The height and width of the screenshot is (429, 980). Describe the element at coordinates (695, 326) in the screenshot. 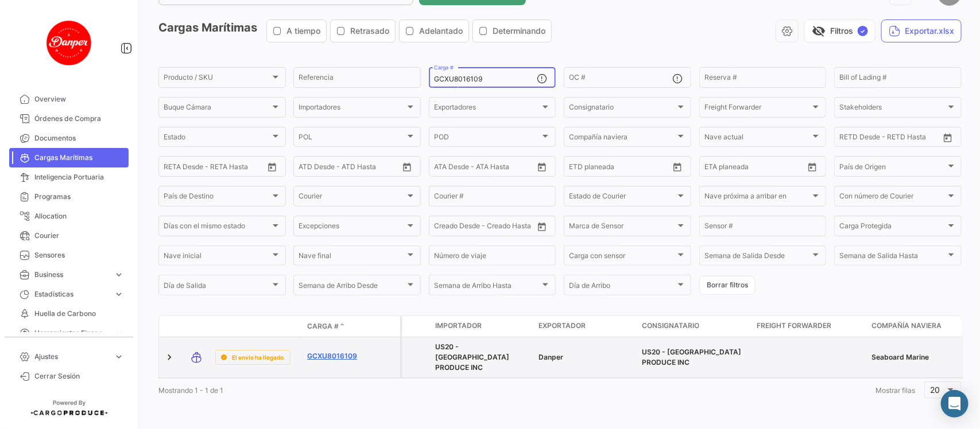

I see `datatable-header-cell: Consignatario` at that location.